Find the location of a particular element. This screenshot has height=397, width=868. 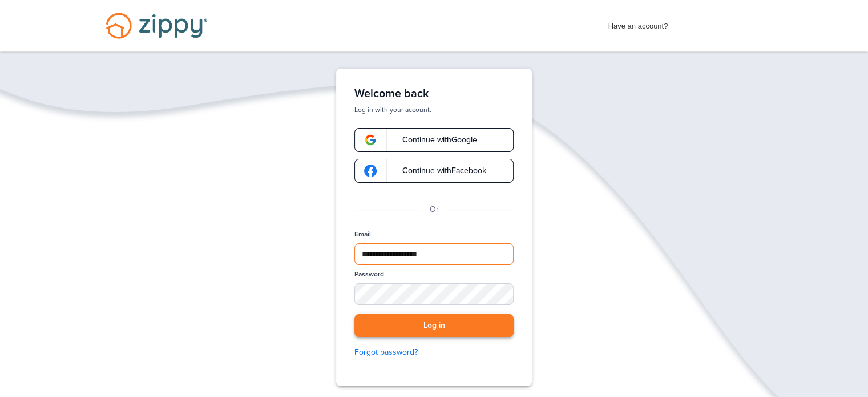

a: google-logoContinue withFacebook is located at coordinates (434, 171).